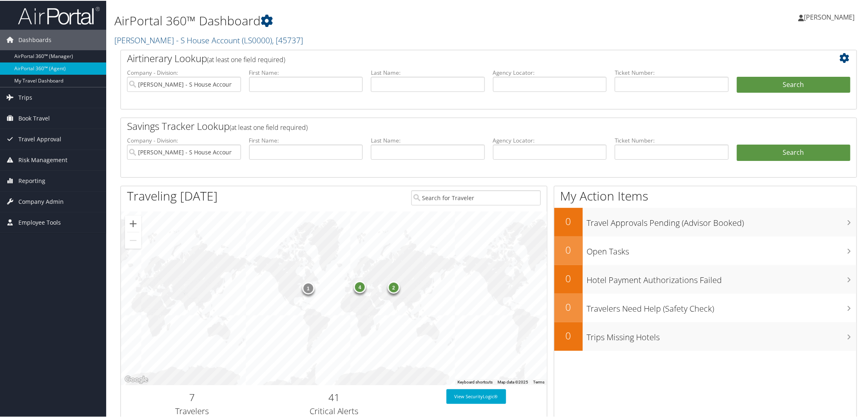 The width and height of the screenshot is (868, 417). Describe the element at coordinates (538, 382) in the screenshot. I see `a: Terms (opens in new tab)` at that location.